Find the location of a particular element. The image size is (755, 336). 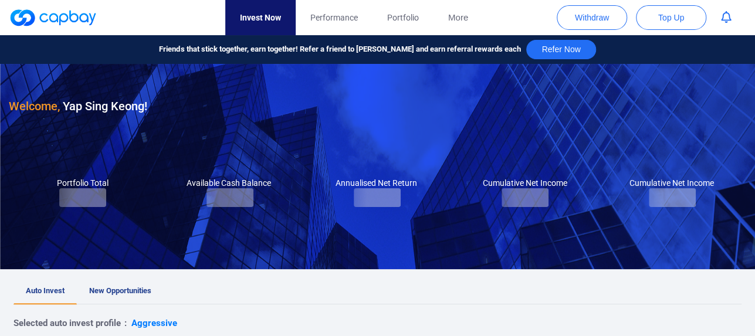

span: Top Up is located at coordinates (671, 18).